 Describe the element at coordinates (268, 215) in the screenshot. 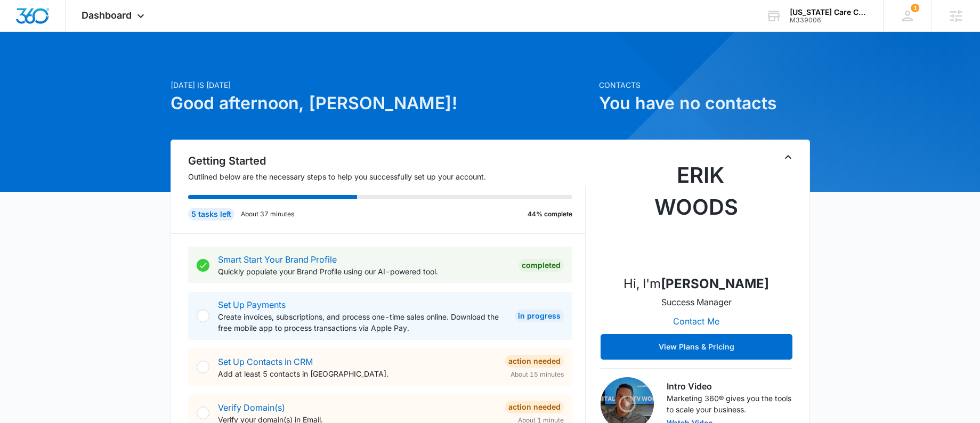

I see `p: About 37 minutes` at that location.